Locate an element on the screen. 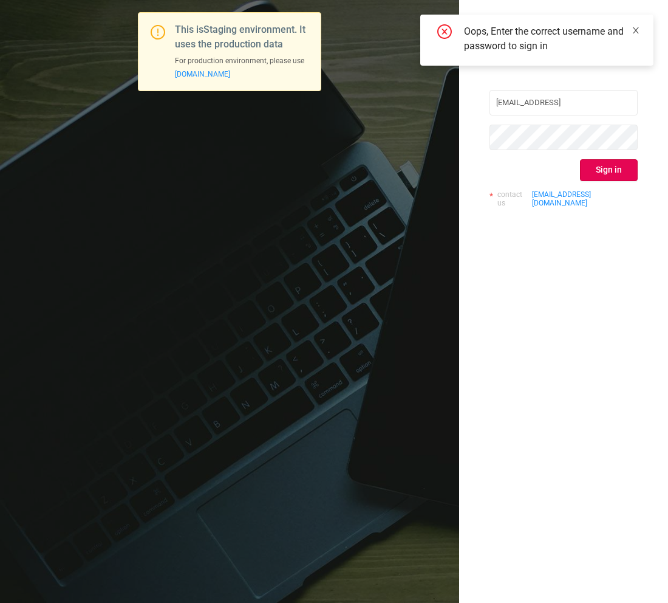 The image size is (668, 603). i: icon: close is located at coordinates (636, 30).